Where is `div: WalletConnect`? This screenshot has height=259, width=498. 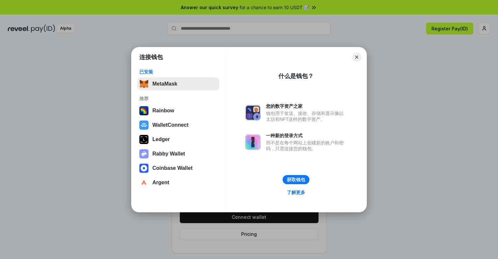 div: WalletConnect is located at coordinates (170, 125).